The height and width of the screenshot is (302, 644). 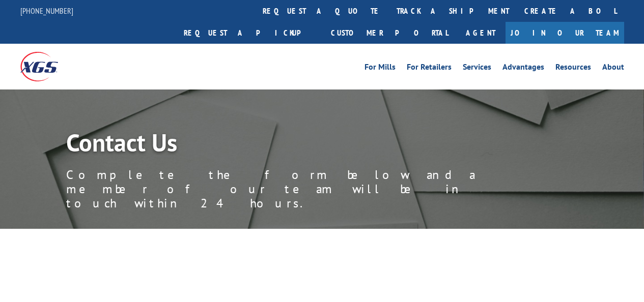 What do you see at coordinates (612, 69) in the screenshot?
I see `a: About` at bounding box center [612, 69].